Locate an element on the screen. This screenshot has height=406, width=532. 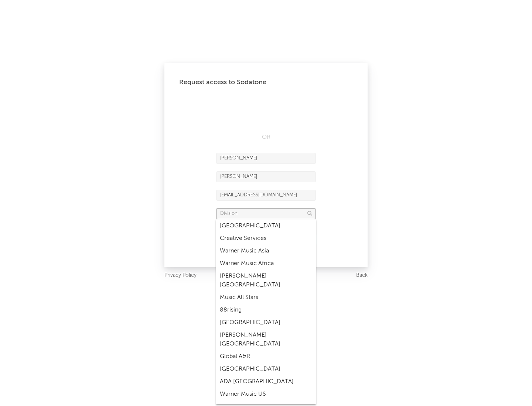
div: Warner Music US is located at coordinates (266, 394).